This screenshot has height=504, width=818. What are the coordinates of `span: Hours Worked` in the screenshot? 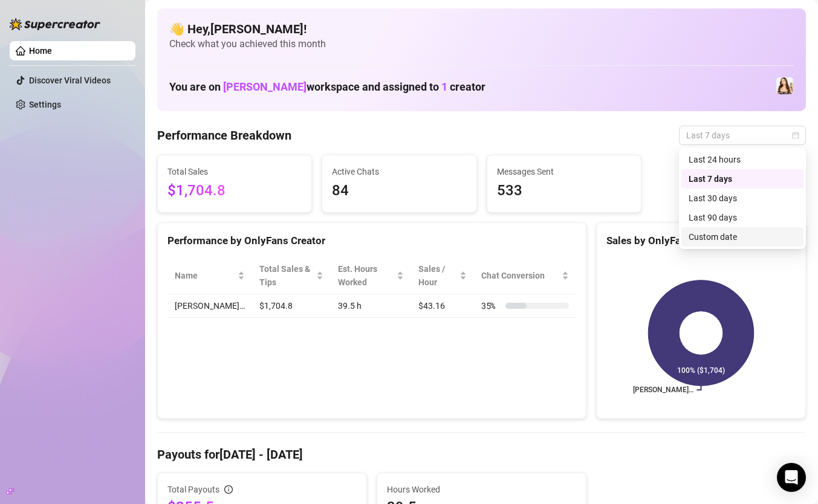 It's located at (481, 489).